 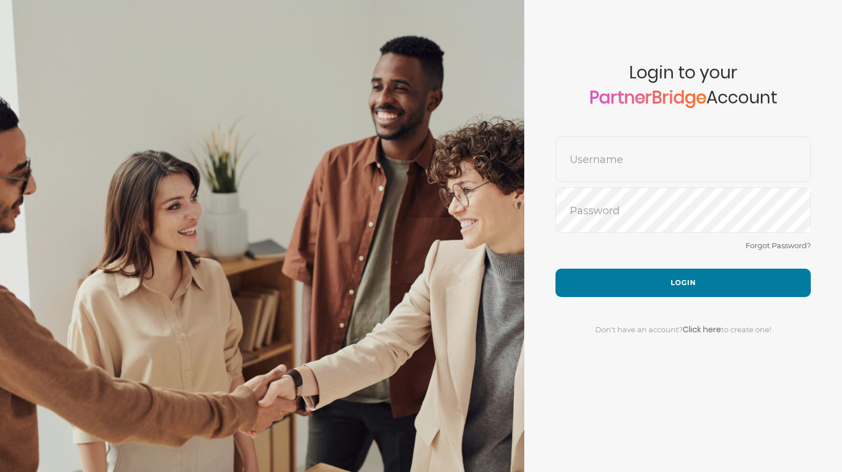 What do you see at coordinates (683, 283) in the screenshot?
I see `button: Login` at bounding box center [683, 283].